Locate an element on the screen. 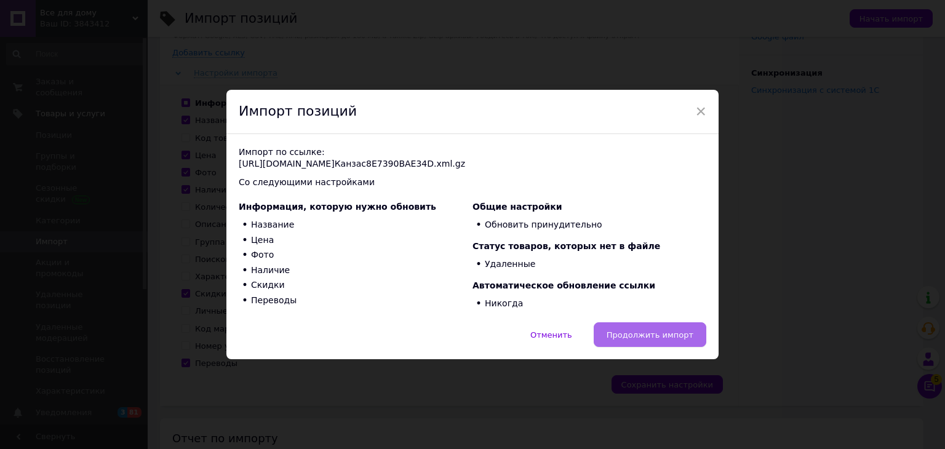  span: https://www.shopeditor.com.ua/se_files/Канзас8E7390BAE34D.xml.gz is located at coordinates (473, 164).